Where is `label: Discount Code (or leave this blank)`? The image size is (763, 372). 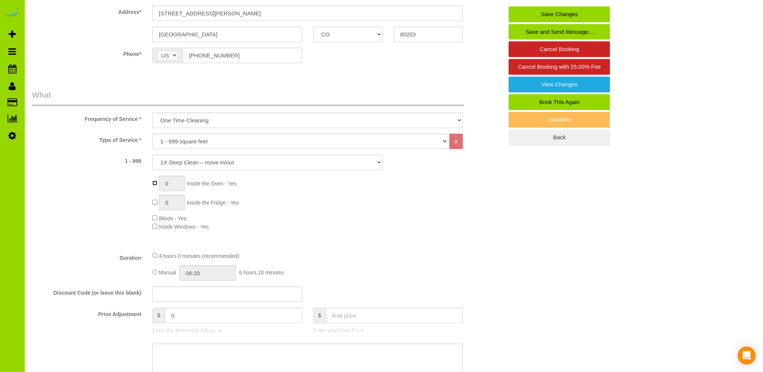
label: Discount Code (or leave this blank) is located at coordinates (86, 291).